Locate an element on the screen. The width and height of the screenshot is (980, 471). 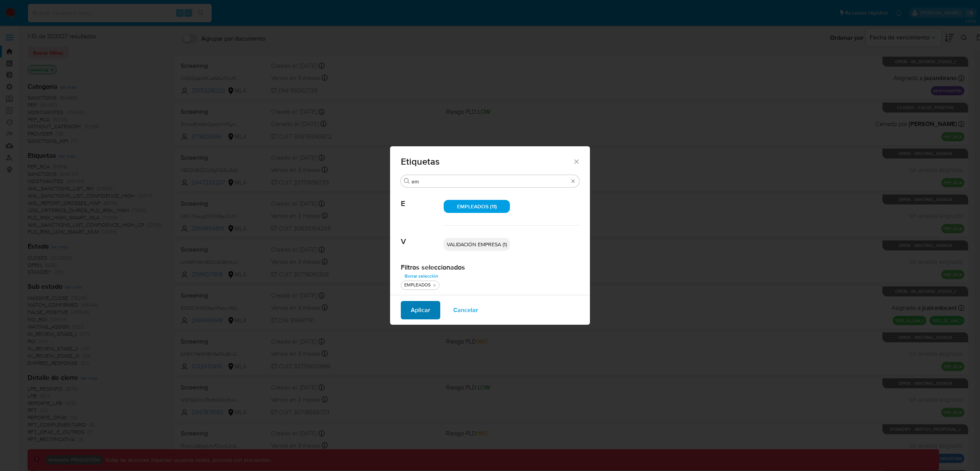
span: EMPLEADOS (11) is located at coordinates (477, 207).